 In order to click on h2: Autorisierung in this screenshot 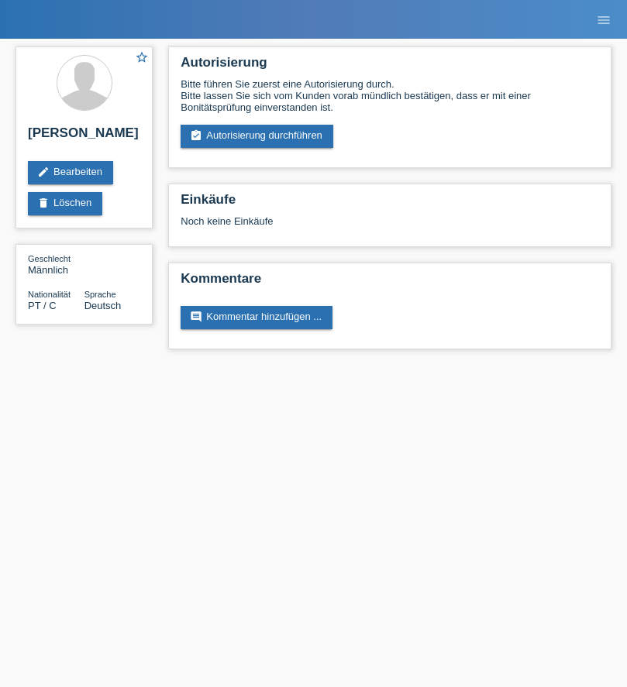, I will do `click(390, 67)`.